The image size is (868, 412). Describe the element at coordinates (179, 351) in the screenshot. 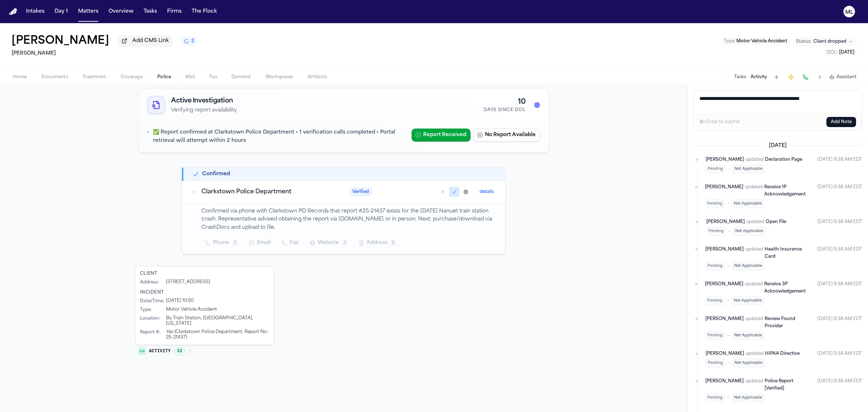

I see `span: 33` at that location.